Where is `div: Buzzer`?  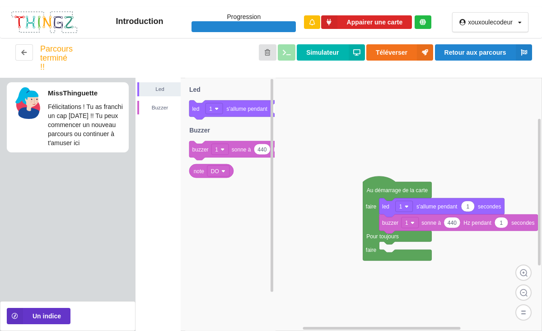 div: Buzzer is located at coordinates (160, 108).